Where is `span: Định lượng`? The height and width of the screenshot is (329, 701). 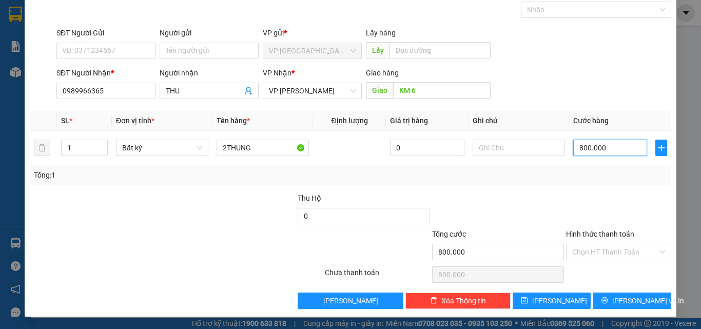 span: Định lượng is located at coordinates (349, 121).